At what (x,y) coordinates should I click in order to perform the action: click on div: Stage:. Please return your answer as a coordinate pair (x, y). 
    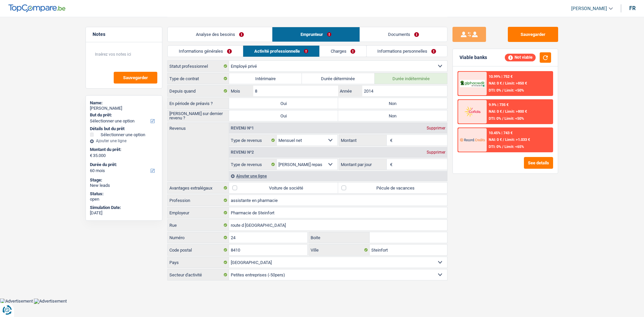
    Looking at the image, I should click on (124, 180).